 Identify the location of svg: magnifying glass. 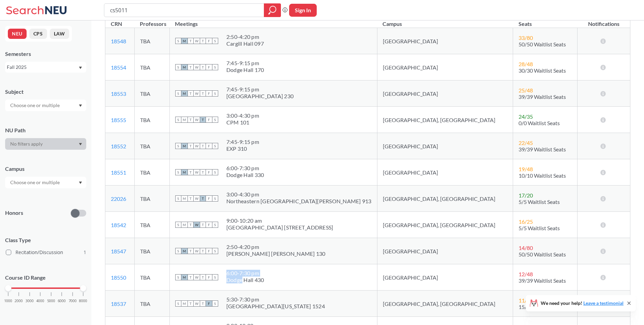
(273, 10).